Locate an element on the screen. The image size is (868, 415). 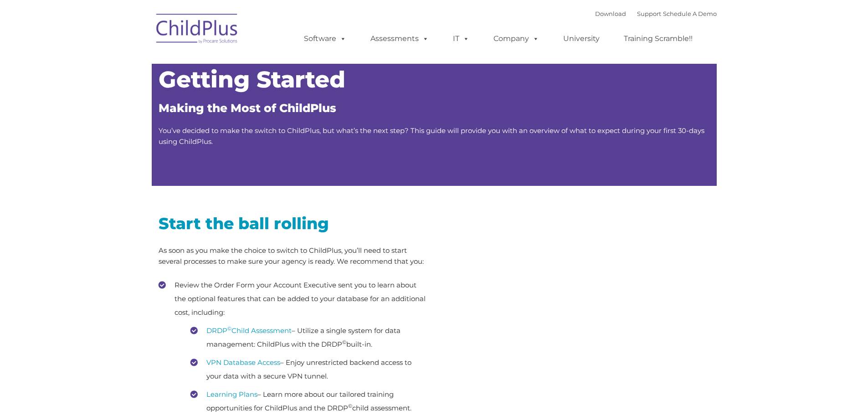
img: ChildPlus by Procare Solutions is located at coordinates (197, 30).